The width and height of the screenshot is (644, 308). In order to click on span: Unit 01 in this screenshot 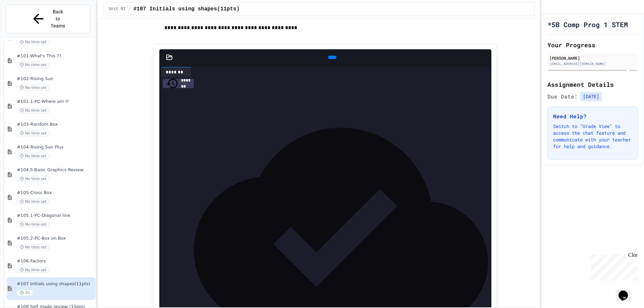, I will do `click(117, 9)`.